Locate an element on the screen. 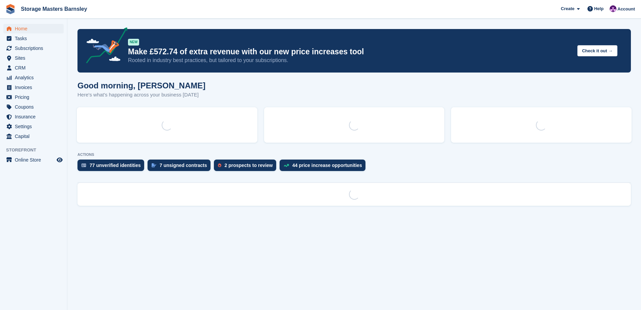 The width and height of the screenshot is (641, 310). p: ACTIONS is located at coordinates (354, 154).